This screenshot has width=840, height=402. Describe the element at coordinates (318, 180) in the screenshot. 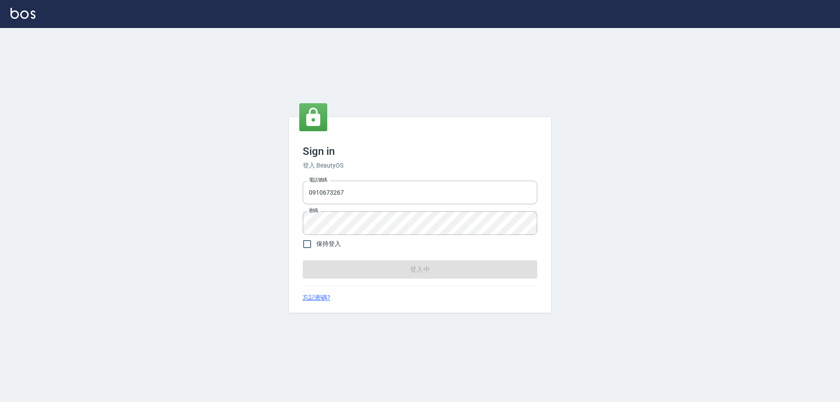

I see `label: 電話號碼` at that location.